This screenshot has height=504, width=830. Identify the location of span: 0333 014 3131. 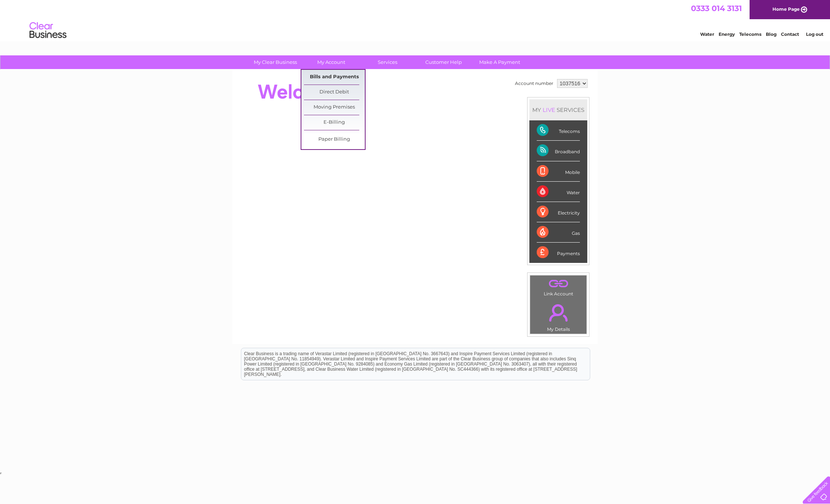
(717, 8).